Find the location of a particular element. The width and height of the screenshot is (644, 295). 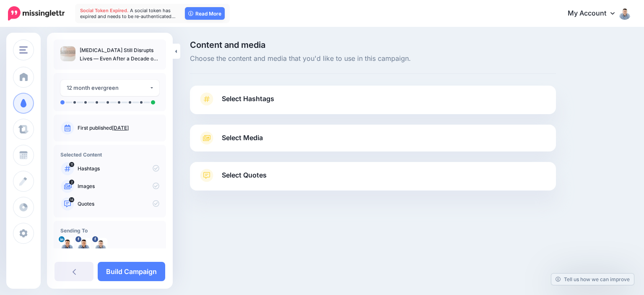

p: Quotes is located at coordinates (118, 204).